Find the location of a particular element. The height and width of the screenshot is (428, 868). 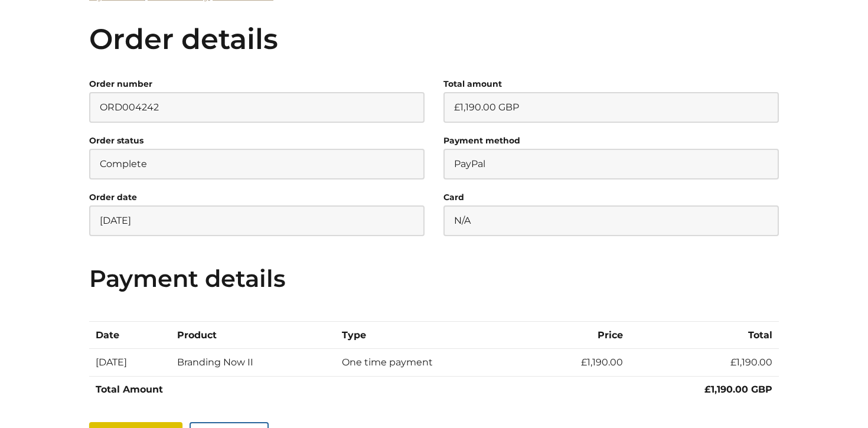

p: N/A is located at coordinates (611, 221).